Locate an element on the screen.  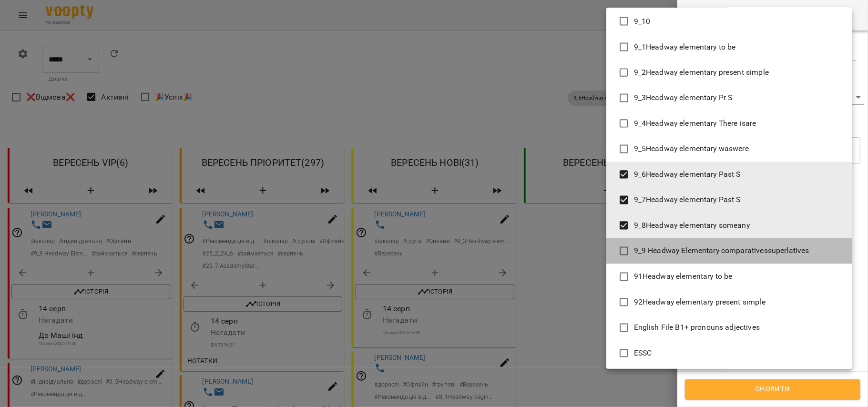
span: 9_1Headway elementary to be is located at coordinates (685, 47).